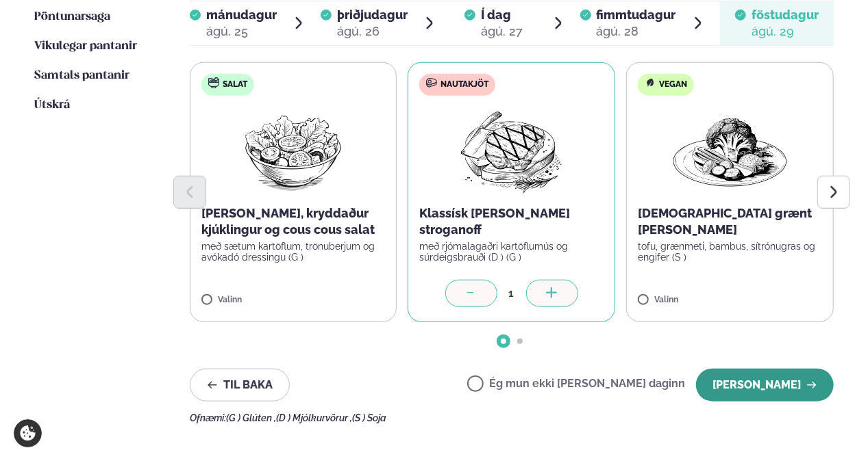 The image size is (868, 461). I want to click on a: Útskrá, so click(52, 106).